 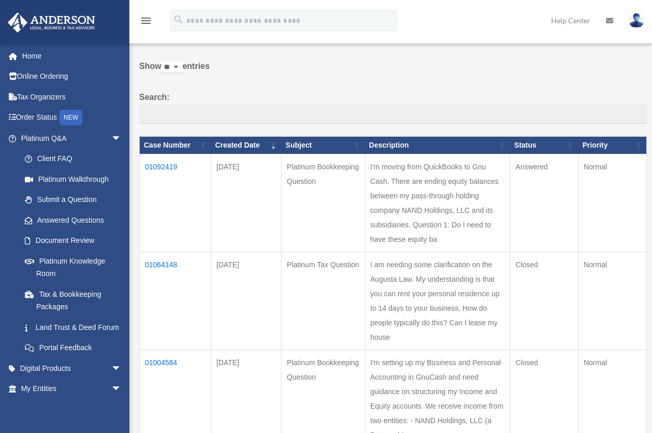 What do you see at coordinates (72, 368) in the screenshot?
I see `a: Digital Productsarrow_drop_down` at bounding box center [72, 368].